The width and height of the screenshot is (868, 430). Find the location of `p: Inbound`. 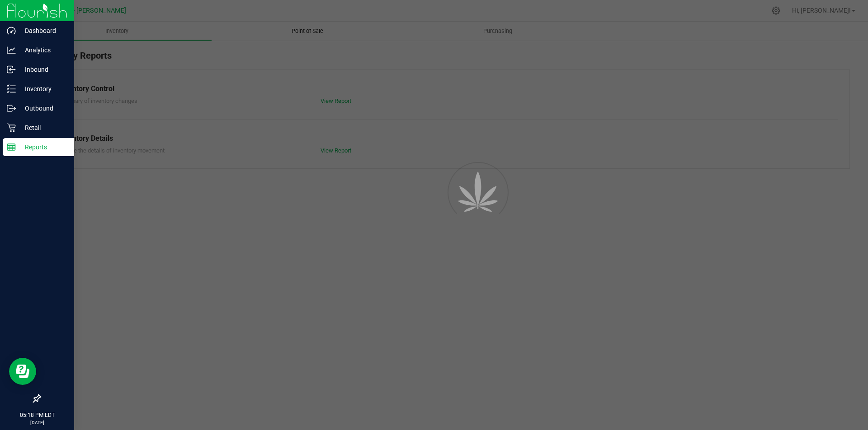

p: Inbound is located at coordinates (43, 69).